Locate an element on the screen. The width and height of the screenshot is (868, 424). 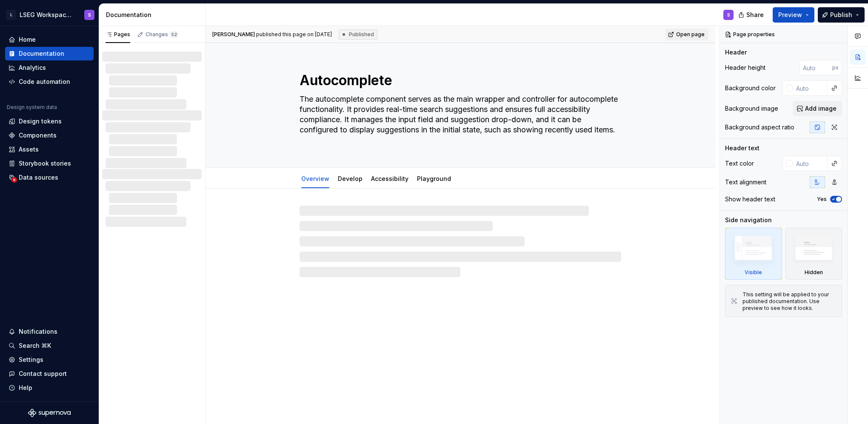
a: Documentation is located at coordinates (49, 53).